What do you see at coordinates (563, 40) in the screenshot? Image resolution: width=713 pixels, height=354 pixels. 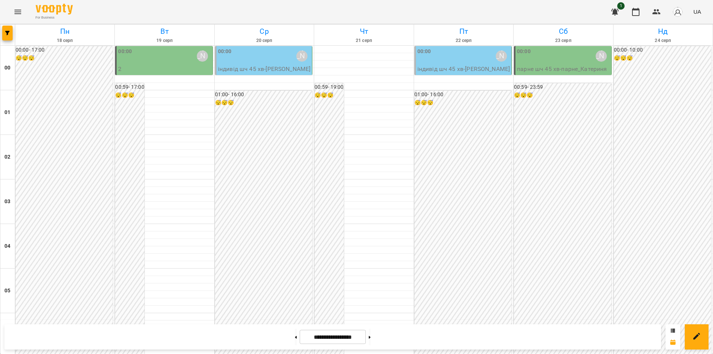 I see `h6: 23 серп` at bounding box center [563, 40].